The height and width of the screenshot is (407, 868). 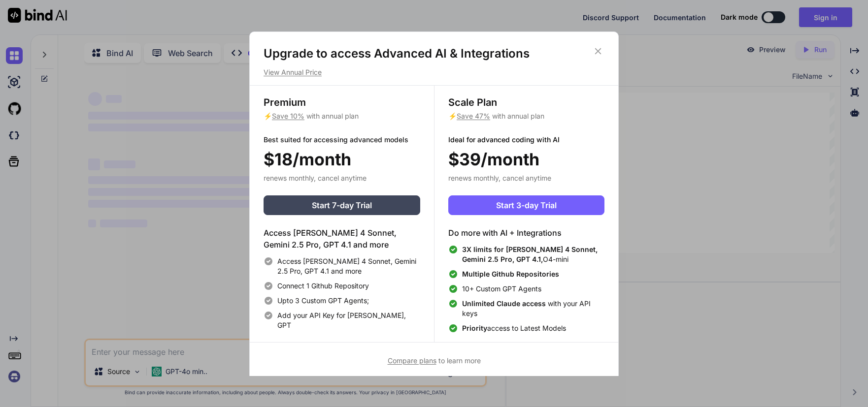 What do you see at coordinates (533, 309) in the screenshot?
I see `span: with your API keys` at bounding box center [533, 309].